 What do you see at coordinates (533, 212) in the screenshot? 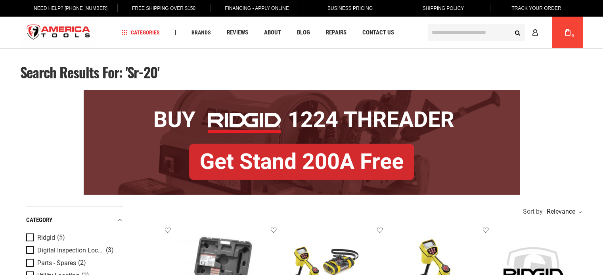
I see `span: Sort by` at bounding box center [533, 212].